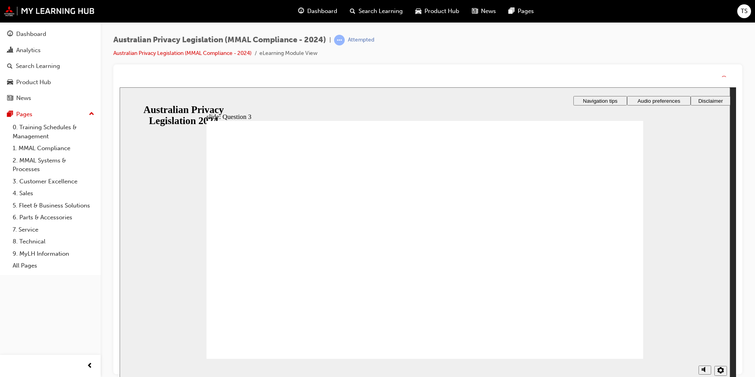  What do you see at coordinates (601, 283) in the screenshot?
I see `button: Settings` at bounding box center [601, 283].